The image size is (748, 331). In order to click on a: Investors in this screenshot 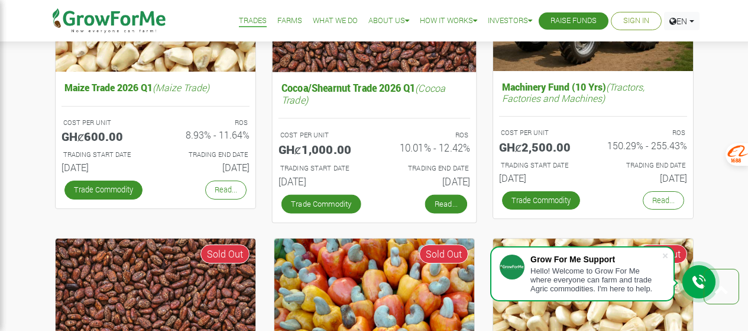, I will do `click(510, 21)`.